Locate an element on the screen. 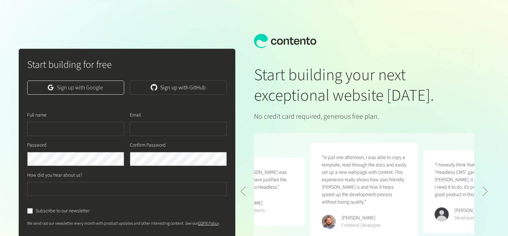 The image size is (508, 236). label: Password is located at coordinates (37, 145).